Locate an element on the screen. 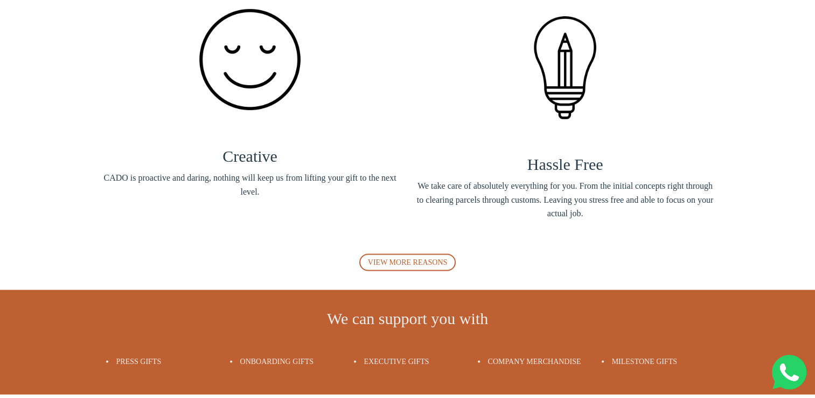  span: CADO is proactive and daring, nothing will keep us from lifting your gift to the next level. is located at coordinates (250, 184).